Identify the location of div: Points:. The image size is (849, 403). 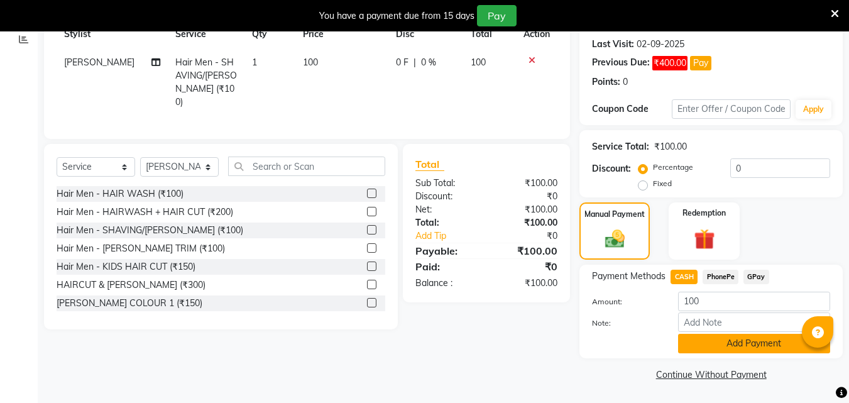
(606, 82).